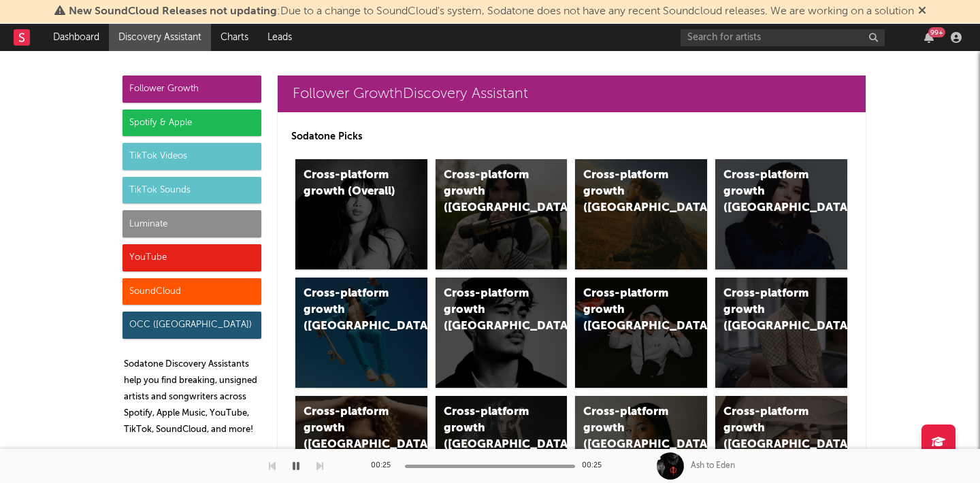 This screenshot has width=980, height=483. What do you see at coordinates (929, 37) in the screenshot?
I see `button: 99+` at bounding box center [929, 37].